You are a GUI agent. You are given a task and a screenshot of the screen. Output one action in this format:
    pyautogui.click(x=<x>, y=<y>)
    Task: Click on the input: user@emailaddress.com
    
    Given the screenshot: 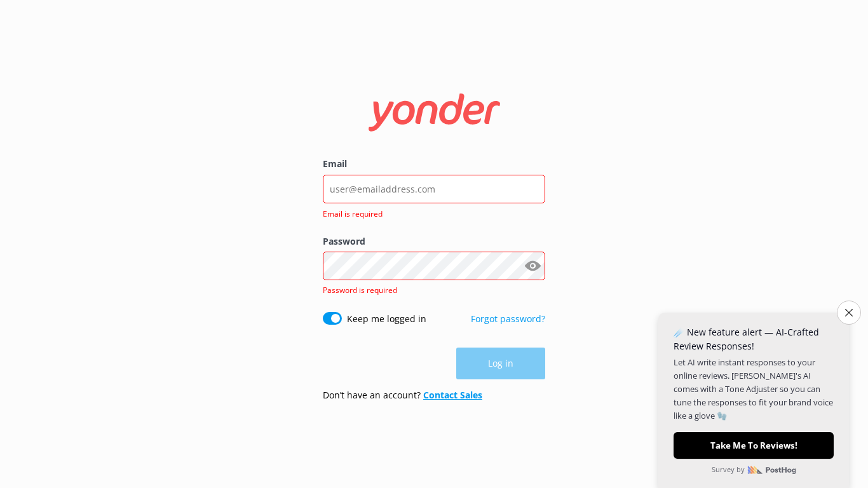 What is the action you would take?
    pyautogui.click(x=434, y=189)
    